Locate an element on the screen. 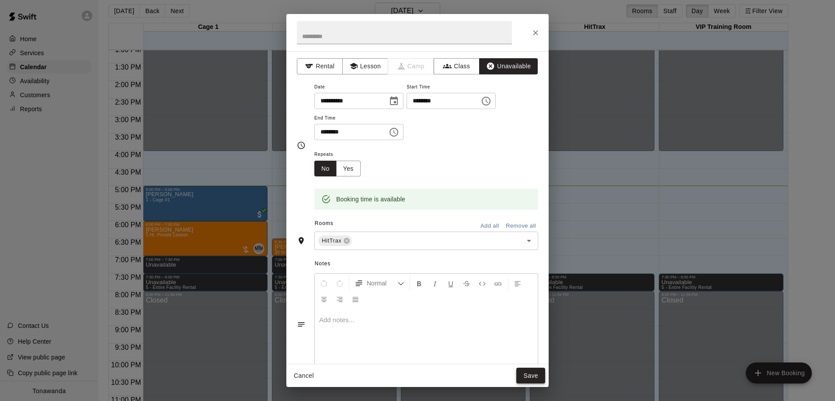 The width and height of the screenshot is (835, 401). button: Undo is located at coordinates (324, 283).